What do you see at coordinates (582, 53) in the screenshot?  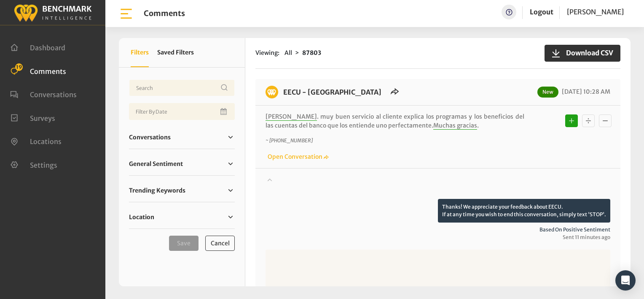 I see `button: Download CSV` at bounding box center [582, 53].